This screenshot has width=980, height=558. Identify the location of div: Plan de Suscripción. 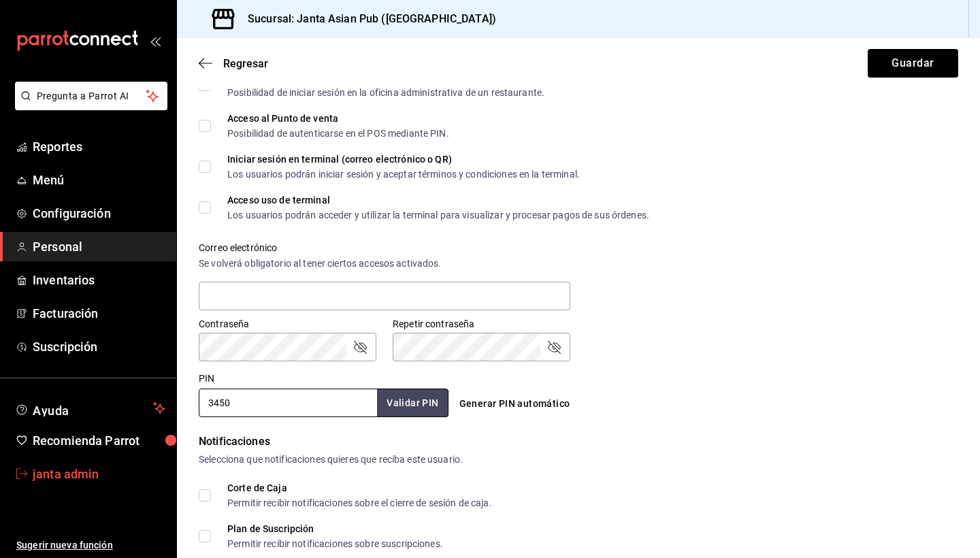
(334, 529).